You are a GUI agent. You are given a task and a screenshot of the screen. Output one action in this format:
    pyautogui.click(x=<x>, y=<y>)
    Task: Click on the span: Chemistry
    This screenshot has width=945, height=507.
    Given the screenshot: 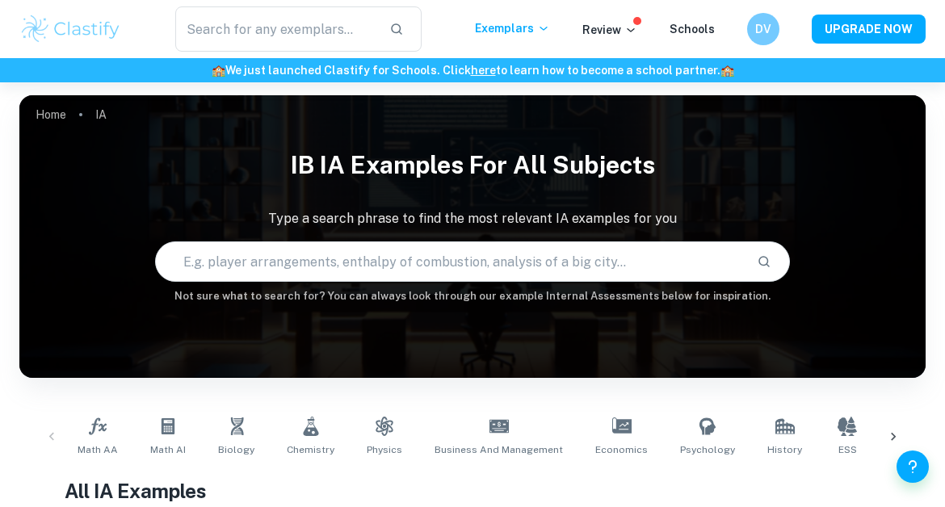 What is the action you would take?
    pyautogui.click(x=310, y=450)
    